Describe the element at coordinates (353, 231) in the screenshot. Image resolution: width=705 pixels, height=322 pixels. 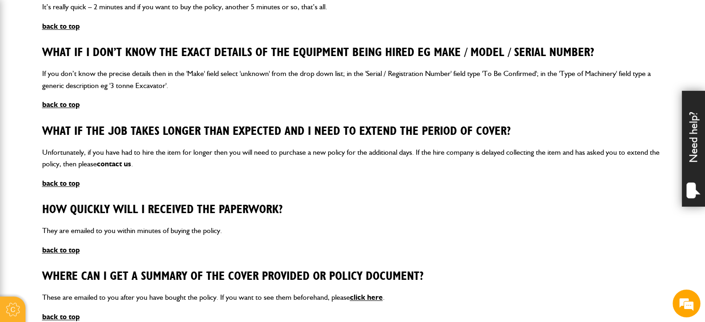
I see `p: They are emailed to you within minutes of buying the policy.` at that location.